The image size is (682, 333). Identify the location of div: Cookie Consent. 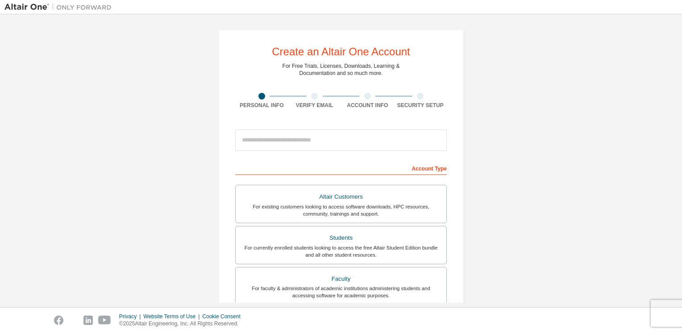
(224, 316).